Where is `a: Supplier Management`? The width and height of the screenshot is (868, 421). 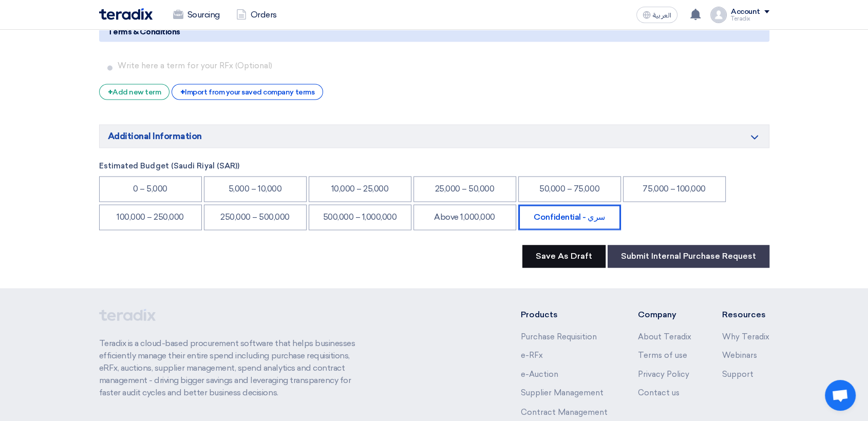
a: Supplier Management is located at coordinates (562, 393).